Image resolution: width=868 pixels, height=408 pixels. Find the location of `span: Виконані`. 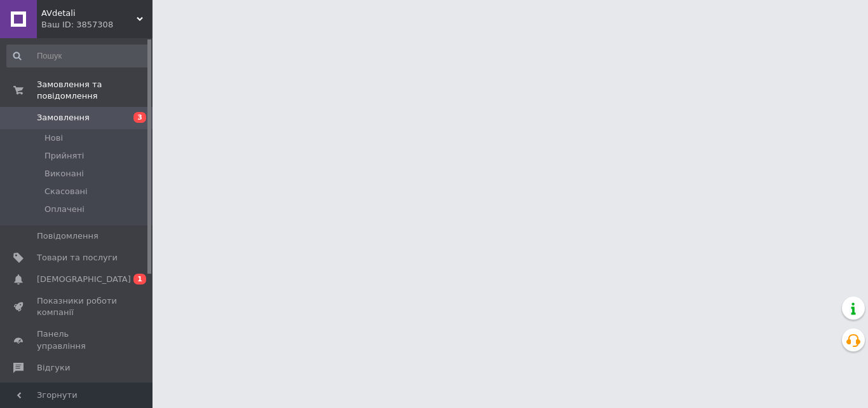

span: Виконані is located at coordinates (64, 174).